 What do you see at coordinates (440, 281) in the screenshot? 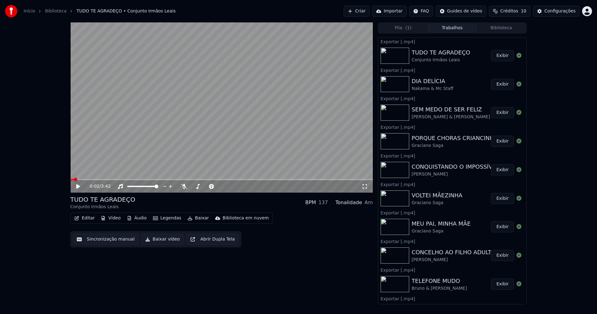
I see `div: TELEFONE MUDO` at bounding box center [440, 281].